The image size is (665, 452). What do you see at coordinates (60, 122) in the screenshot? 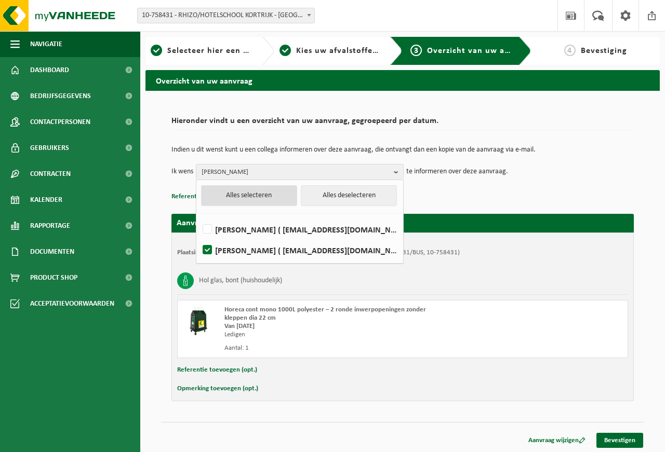
I see `span: Contactpersonen` at bounding box center [60, 122].